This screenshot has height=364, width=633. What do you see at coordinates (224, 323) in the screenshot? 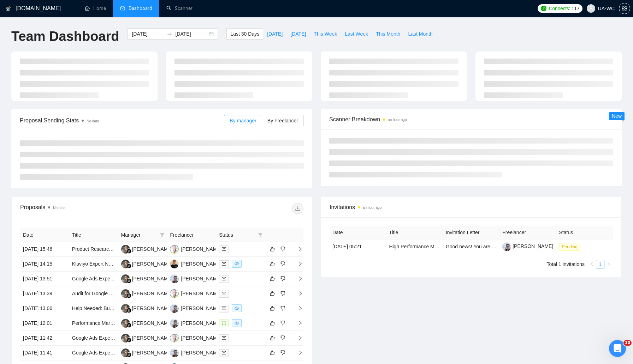
I see `span: message` at bounding box center [224, 323].